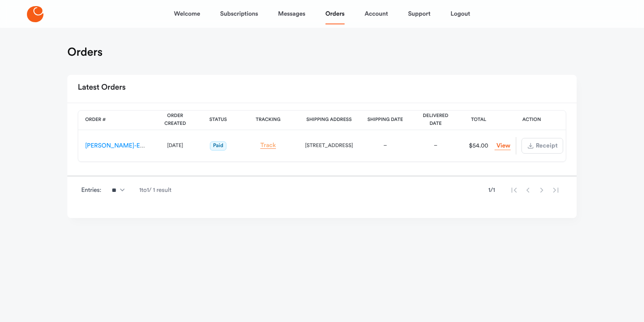 This screenshot has width=644, height=322. What do you see at coordinates (239, 14) in the screenshot?
I see `a: Subscriptions` at bounding box center [239, 14].